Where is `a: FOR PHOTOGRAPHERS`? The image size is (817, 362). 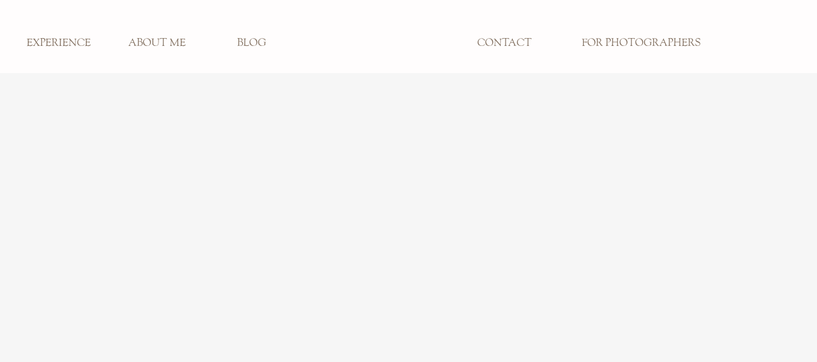
a: FOR PHOTOGRAPHERS is located at coordinates (641, 44).